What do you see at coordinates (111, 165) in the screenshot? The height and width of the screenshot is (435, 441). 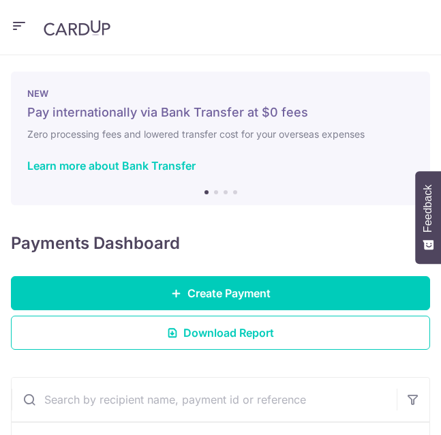 I see `a: Learn more about Bank Transfer` at bounding box center [111, 165].